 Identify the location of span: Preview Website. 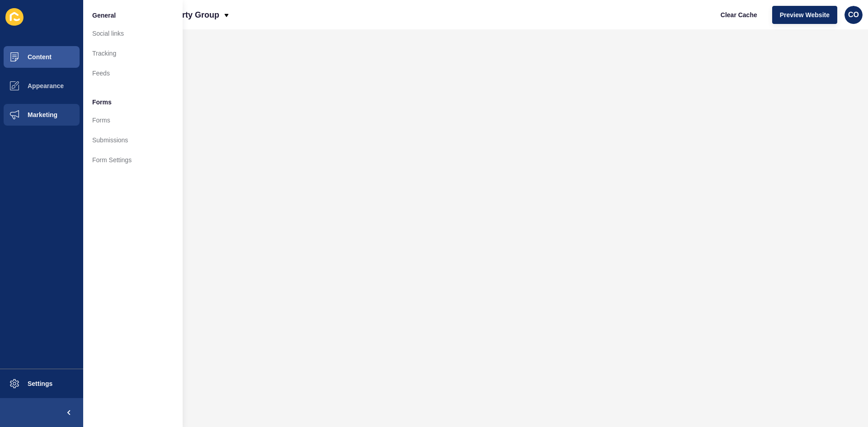
(804, 15).